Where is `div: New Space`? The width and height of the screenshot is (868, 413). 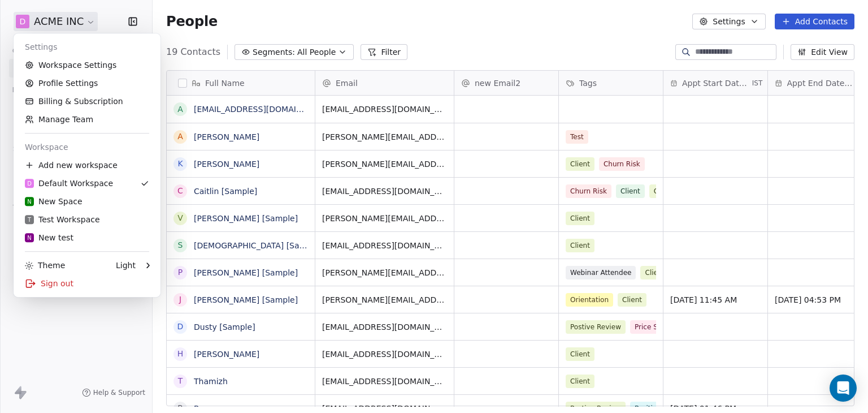
div: New Space is located at coordinates (54, 201).